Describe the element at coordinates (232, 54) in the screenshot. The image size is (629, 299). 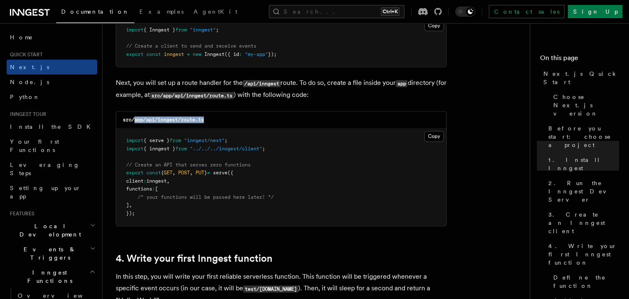
I see `span: ({ id` at that location.